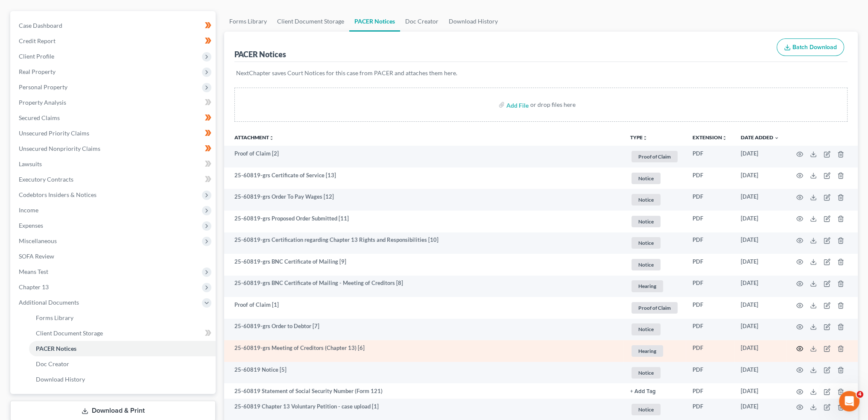 This screenshot has width=868, height=420. Describe the element at coordinates (114, 118) in the screenshot. I see `a: Secured Claims` at that location.